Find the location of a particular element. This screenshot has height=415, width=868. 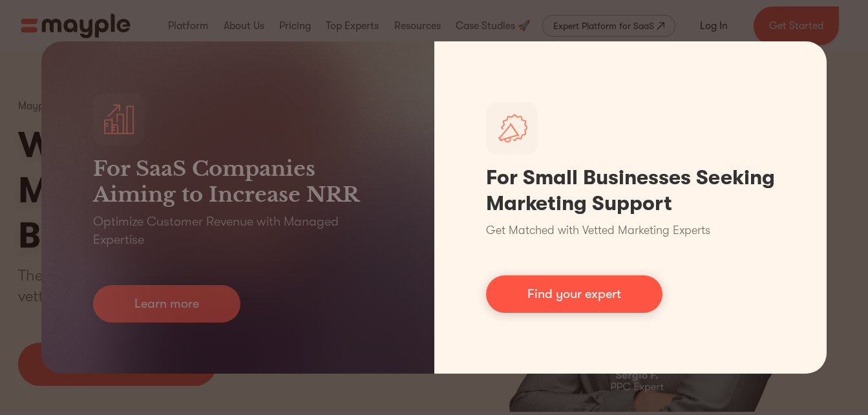

h1: For Small Businesses Seeking Marketing Support is located at coordinates (631, 191).